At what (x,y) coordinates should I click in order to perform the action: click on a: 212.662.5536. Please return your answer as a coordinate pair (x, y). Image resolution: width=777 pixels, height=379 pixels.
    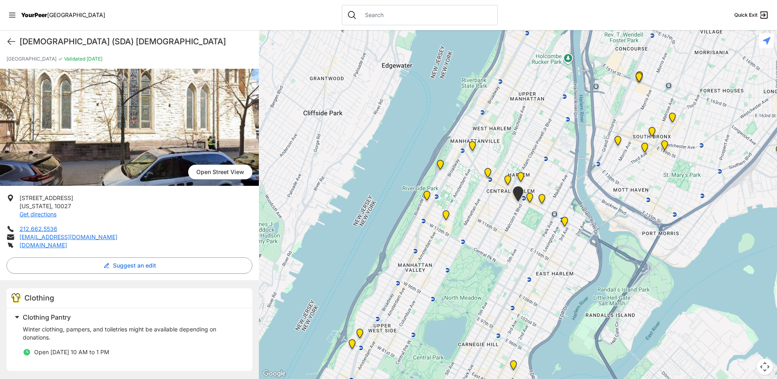
    Looking at the image, I should click on (38, 228).